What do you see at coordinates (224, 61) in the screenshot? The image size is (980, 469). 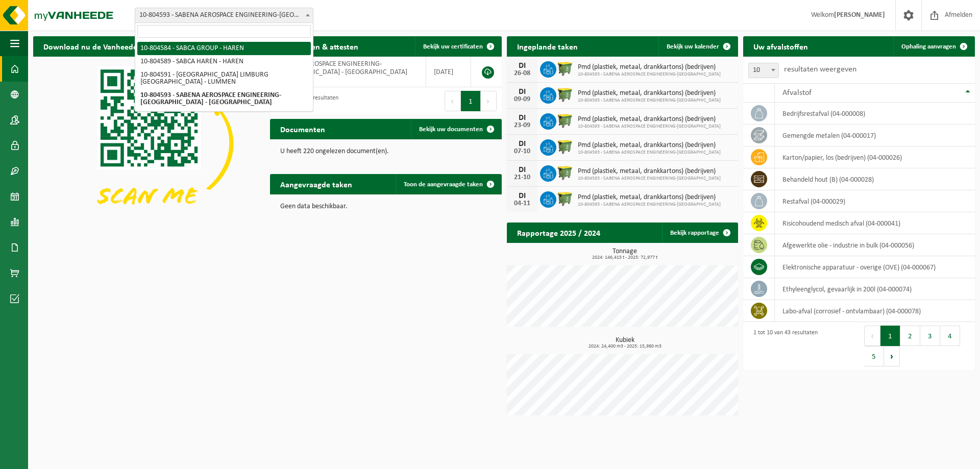 I see `li: 10-804589 - SABCA HAREN - HAREN` at bounding box center [224, 61].